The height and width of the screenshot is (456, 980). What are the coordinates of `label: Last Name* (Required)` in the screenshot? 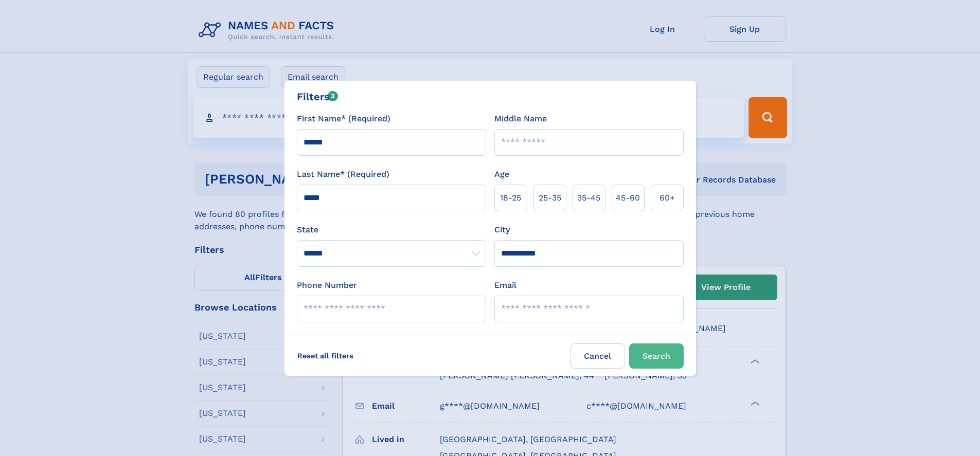 It's located at (343, 174).